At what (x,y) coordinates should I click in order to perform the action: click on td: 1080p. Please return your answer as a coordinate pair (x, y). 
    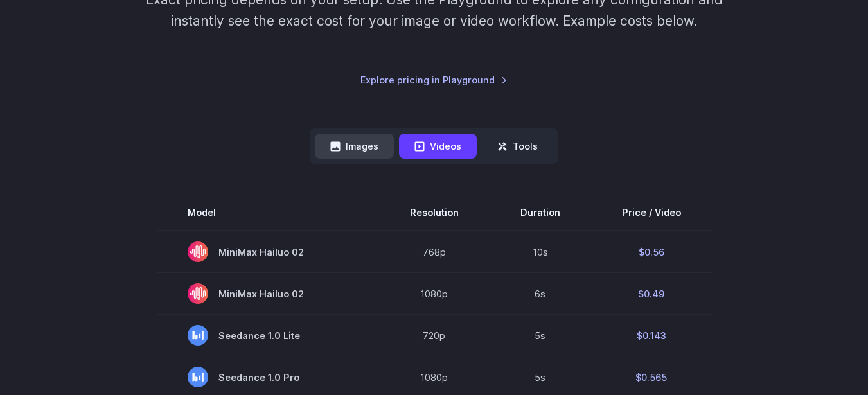
    Looking at the image, I should click on (434, 294).